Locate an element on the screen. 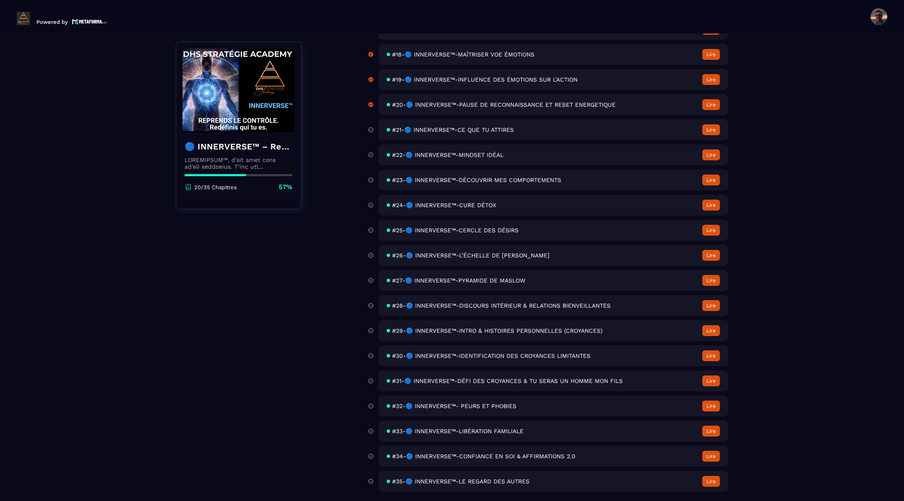 This screenshot has width=904, height=501. span: #35-🔵 INNERVERSE™-LE REGARD DES AUTRES is located at coordinates (461, 481).